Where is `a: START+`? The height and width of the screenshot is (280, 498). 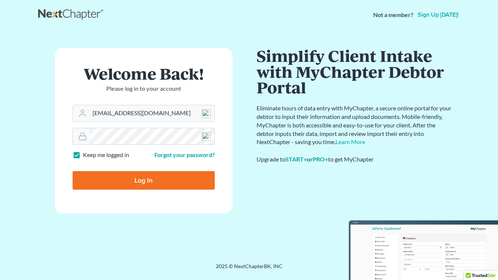 a: START+ is located at coordinates (296, 159).